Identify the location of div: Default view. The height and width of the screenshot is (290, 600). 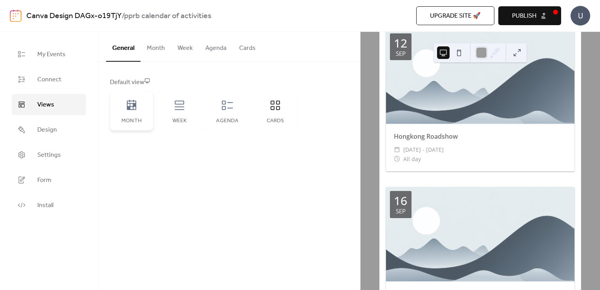
(228, 82).